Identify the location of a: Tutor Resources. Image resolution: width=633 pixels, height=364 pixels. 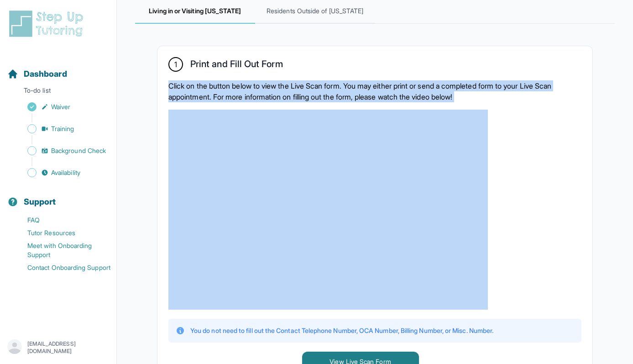
(62, 232).